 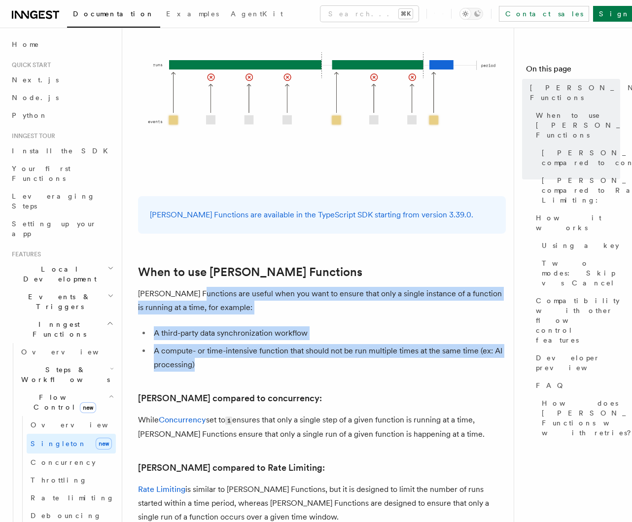 What do you see at coordinates (54, 229) in the screenshot?
I see `span: Setting up your app` at bounding box center [54, 229].